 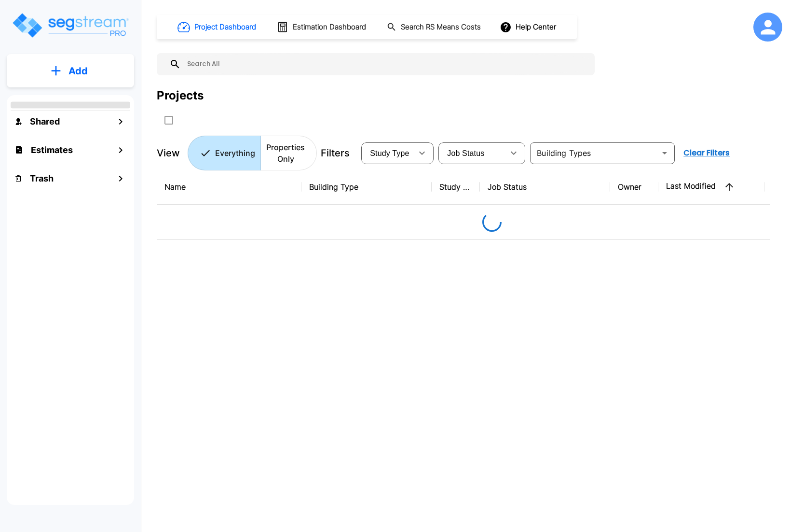 I want to click on h1: Trash, so click(x=42, y=178).